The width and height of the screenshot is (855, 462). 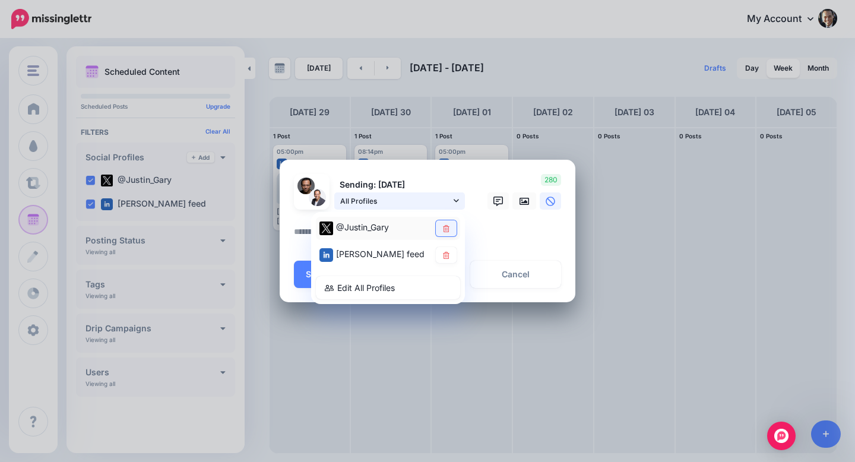 What do you see at coordinates (326, 255) in the screenshot?
I see `img: linkedin-square.png` at bounding box center [326, 255].